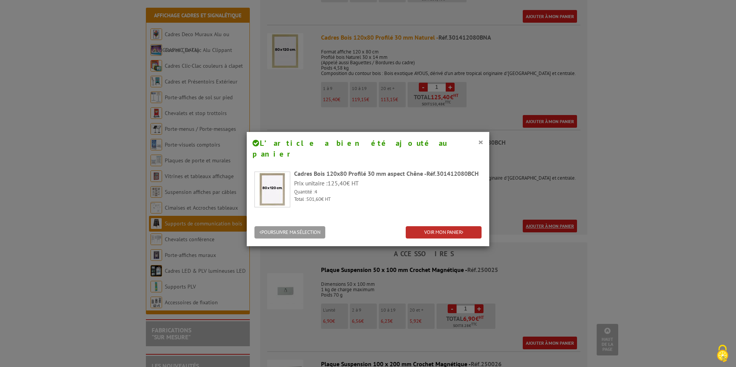 The image size is (736, 367). What do you see at coordinates (723, 354) in the screenshot?
I see `button: Cookies (fenêtre modale)` at bounding box center [723, 354].